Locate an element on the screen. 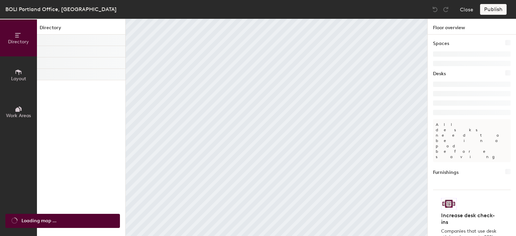 This screenshot has width=516, height=236. h1: Spaces is located at coordinates (441, 44).